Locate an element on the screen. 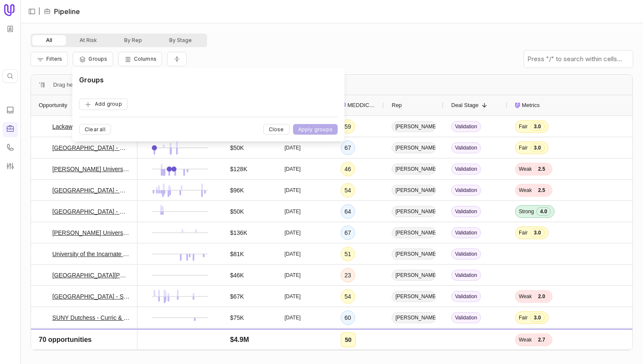 This screenshot has width=643, height=364. button: Apply groups is located at coordinates (315, 129).